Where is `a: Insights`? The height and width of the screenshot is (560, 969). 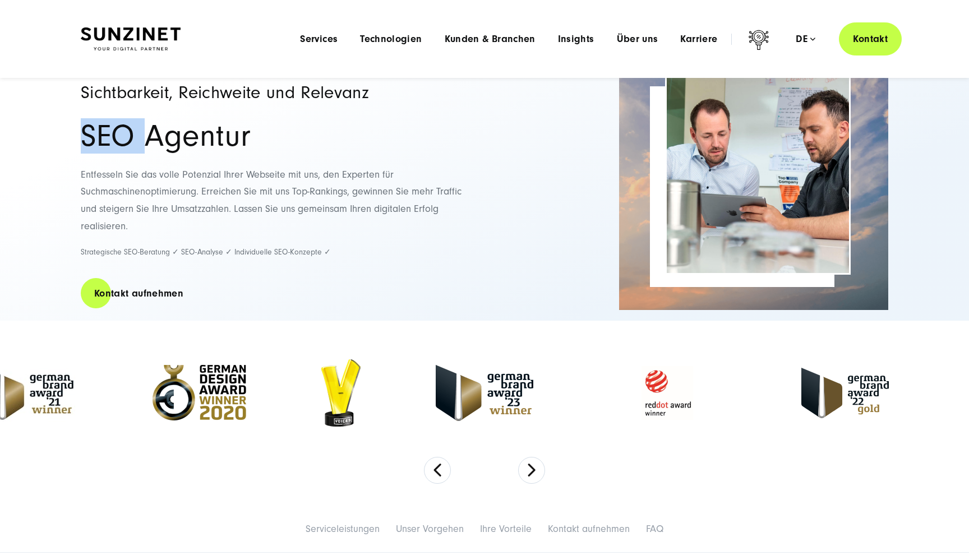
a: Insights is located at coordinates (576, 40).